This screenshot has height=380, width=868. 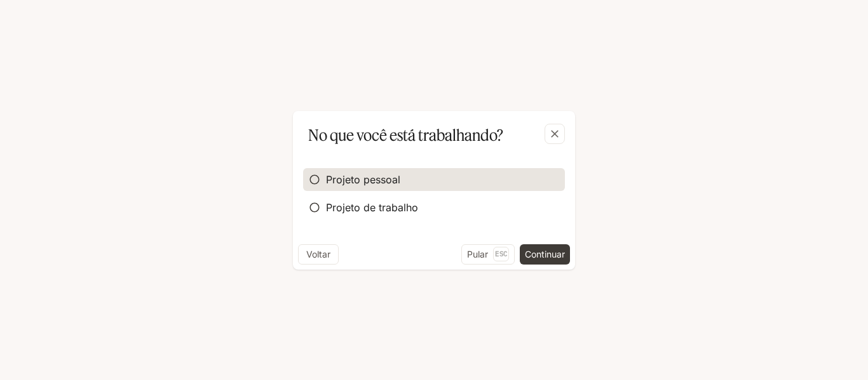 What do you see at coordinates (372, 208) in the screenshot?
I see `font: Projeto de trabalho` at bounding box center [372, 208].